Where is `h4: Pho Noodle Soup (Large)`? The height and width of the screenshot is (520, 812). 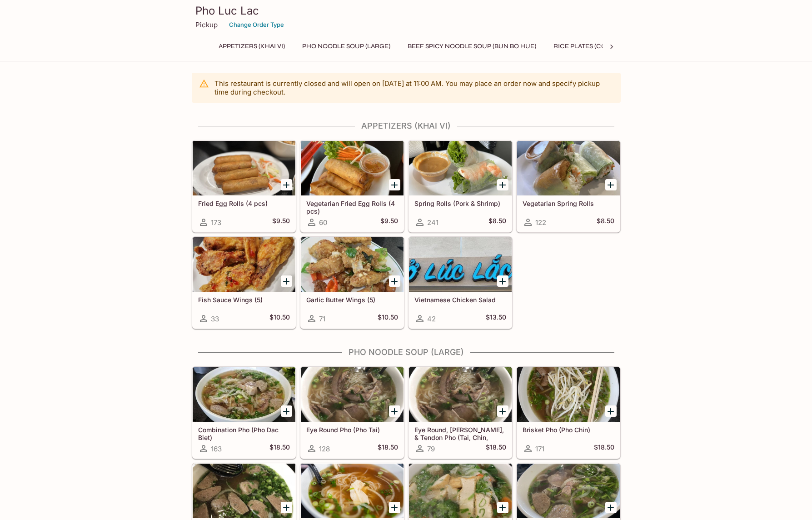 h4: Pho Noodle Soup (Large) is located at coordinates (406, 352).